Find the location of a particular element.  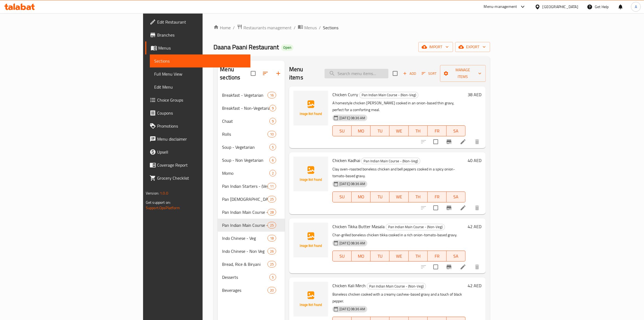

span: SA is located at coordinates (456, 131).